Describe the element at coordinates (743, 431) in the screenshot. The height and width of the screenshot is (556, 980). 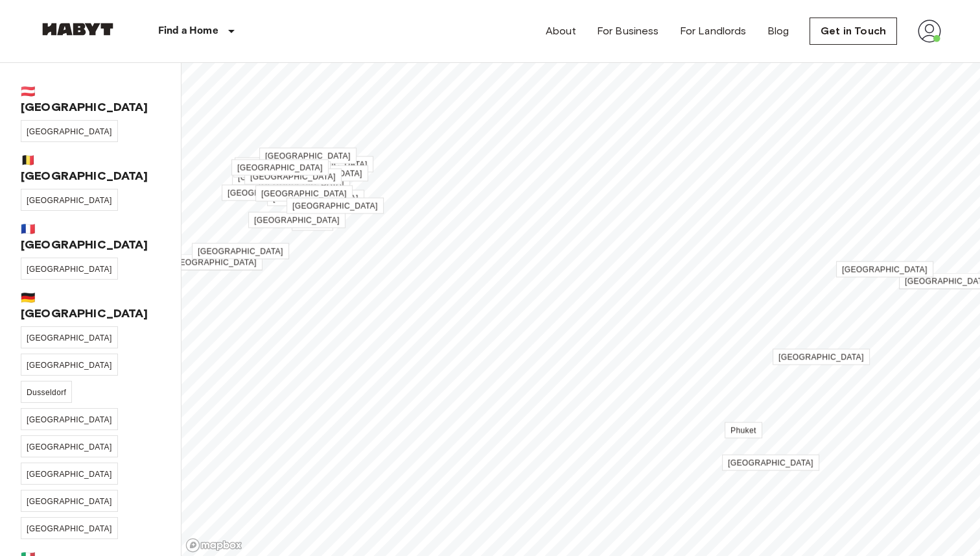
I see `span: Phuket` at that location.